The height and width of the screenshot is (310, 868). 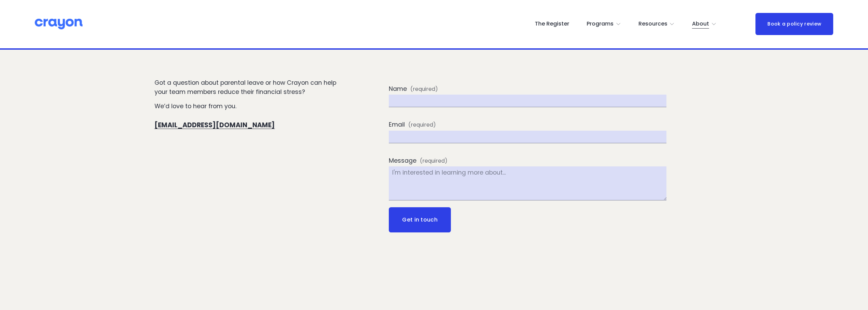 I want to click on span: Programs, so click(x=600, y=24).